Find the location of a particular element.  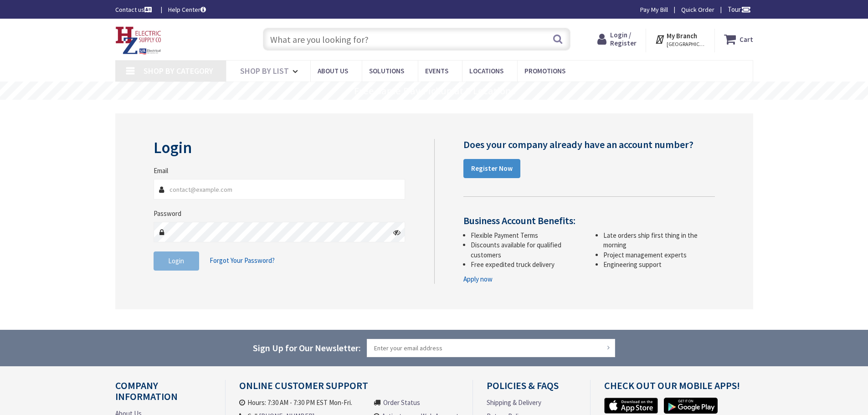

span: Shop By List is located at coordinates (264, 71).